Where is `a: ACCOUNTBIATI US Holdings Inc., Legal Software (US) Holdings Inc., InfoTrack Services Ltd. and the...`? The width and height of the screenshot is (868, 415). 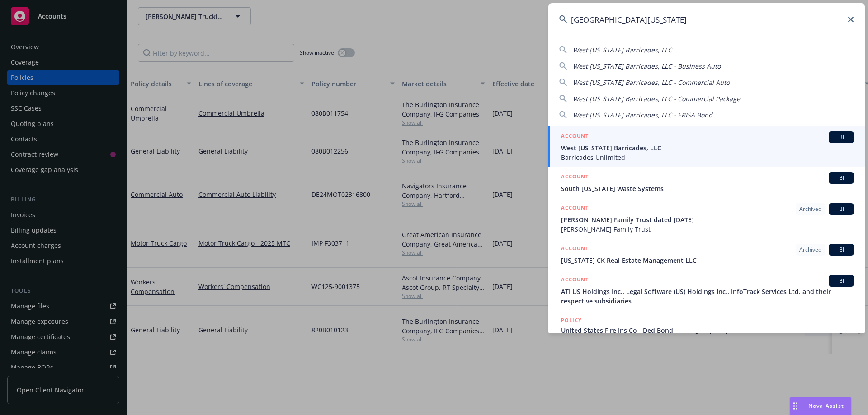 a: ACCOUNTBIATI US Holdings Inc., Legal Software (US) Holdings Inc., InfoTrack Services Ltd. and the... is located at coordinates (707, 291).